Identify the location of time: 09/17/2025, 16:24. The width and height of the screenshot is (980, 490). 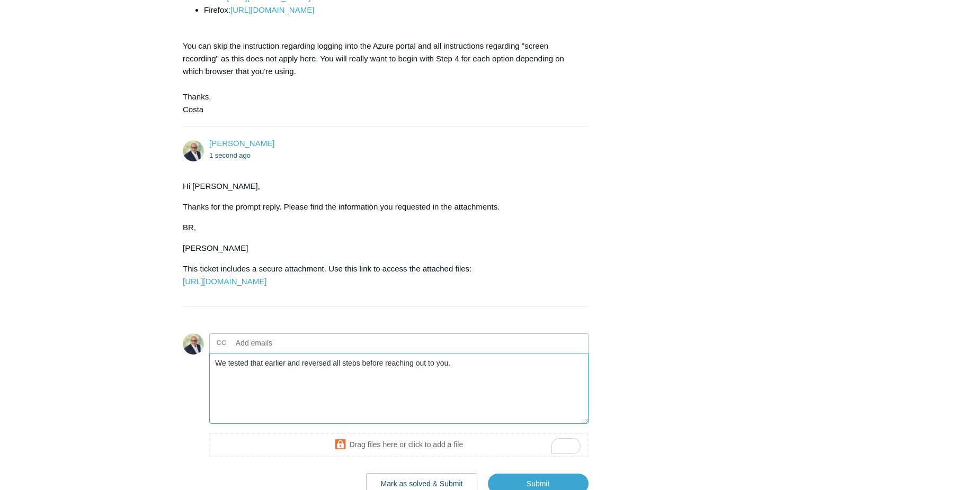
(230, 155).